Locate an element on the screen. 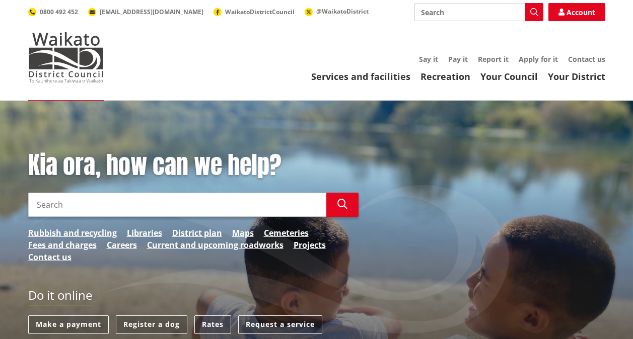 The height and width of the screenshot is (339, 633). h2: Do it online is located at coordinates (60, 297).